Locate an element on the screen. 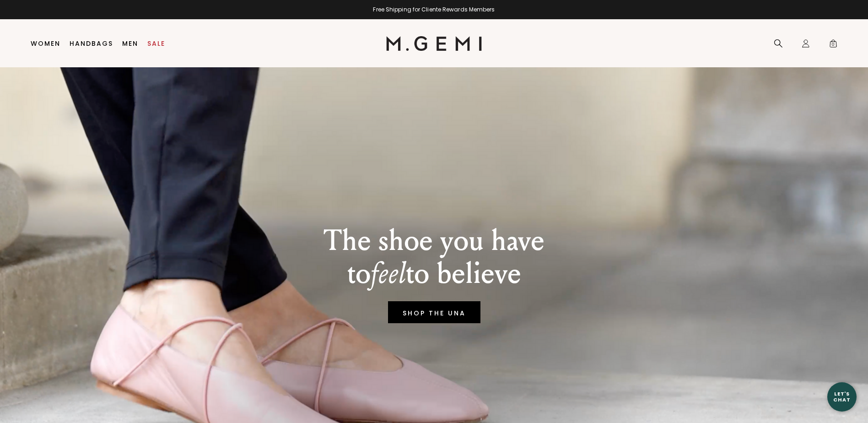  a: Handbags is located at coordinates (91, 43).